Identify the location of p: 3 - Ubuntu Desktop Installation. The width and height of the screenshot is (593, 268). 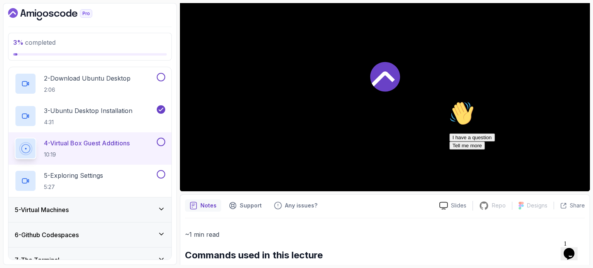
(88, 111).